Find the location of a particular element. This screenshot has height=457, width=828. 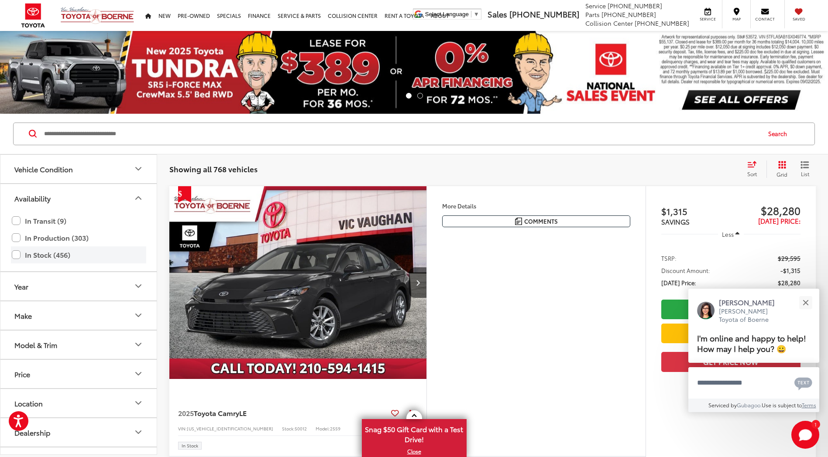

label: In Transit (9) is located at coordinates (79, 221).